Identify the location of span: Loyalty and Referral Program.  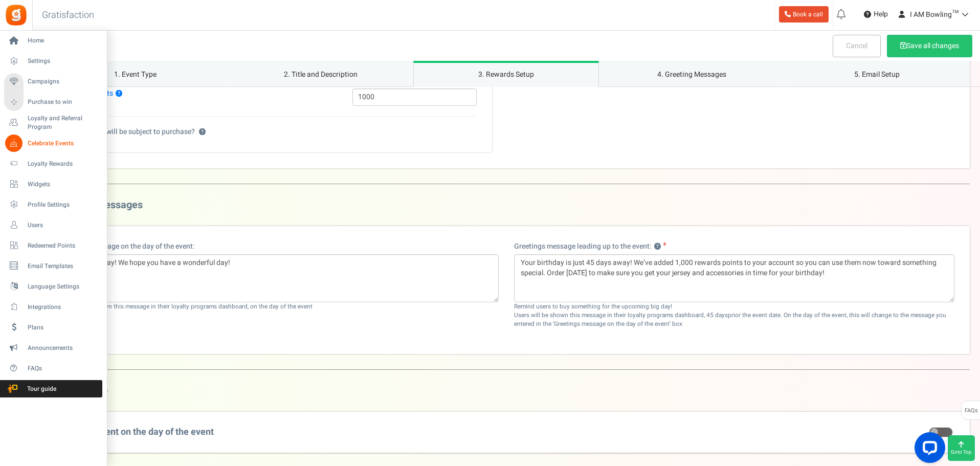
(65, 123).